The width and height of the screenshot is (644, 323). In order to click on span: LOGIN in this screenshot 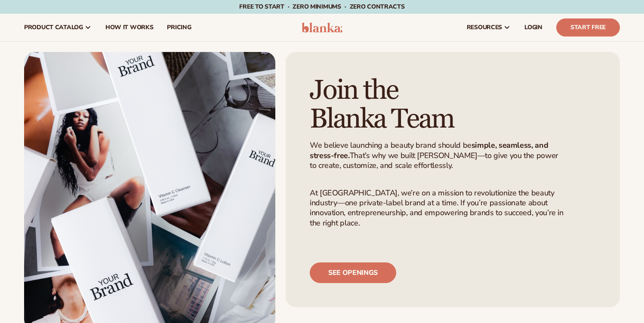, I will do `click(533, 28)`.